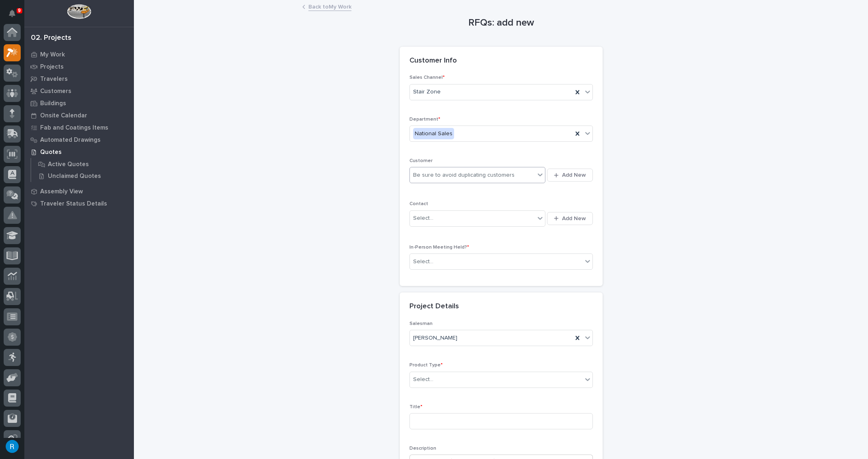 This screenshot has width=868, height=459. Describe the element at coordinates (427, 91) in the screenshot. I see `span: Stair Zone` at that location.